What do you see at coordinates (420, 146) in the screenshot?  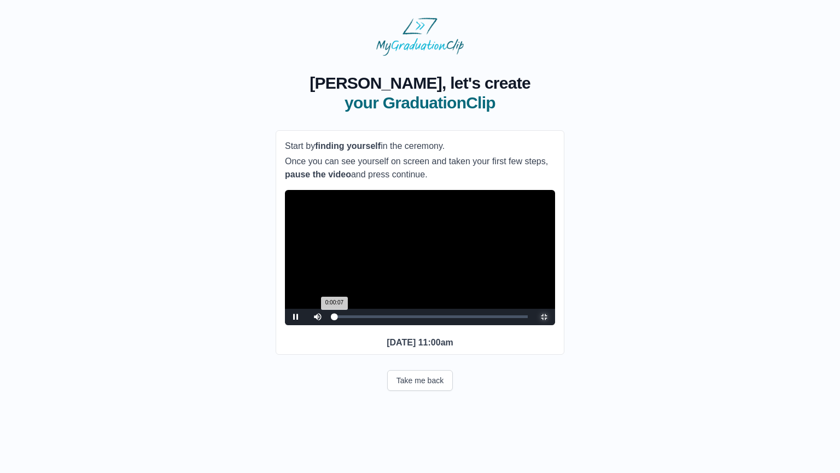 I see `p: Start by in the ceremony.` at bounding box center [420, 146].